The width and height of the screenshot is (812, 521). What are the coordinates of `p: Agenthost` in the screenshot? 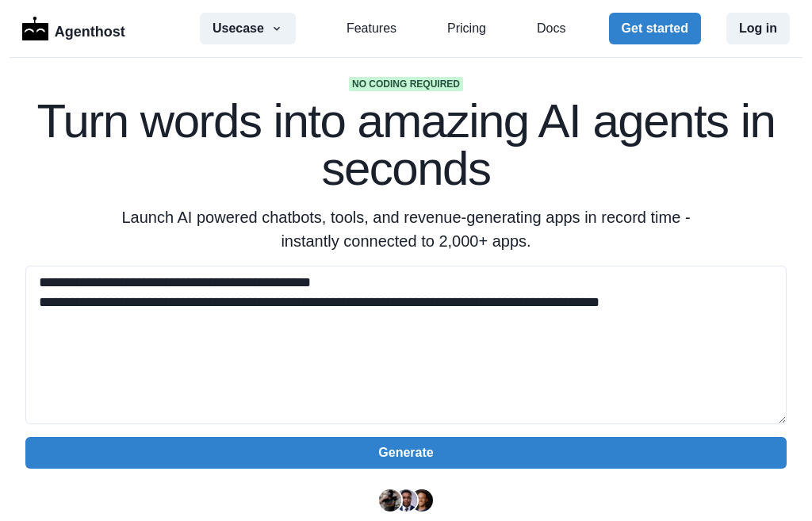 It's located at (89, 29).